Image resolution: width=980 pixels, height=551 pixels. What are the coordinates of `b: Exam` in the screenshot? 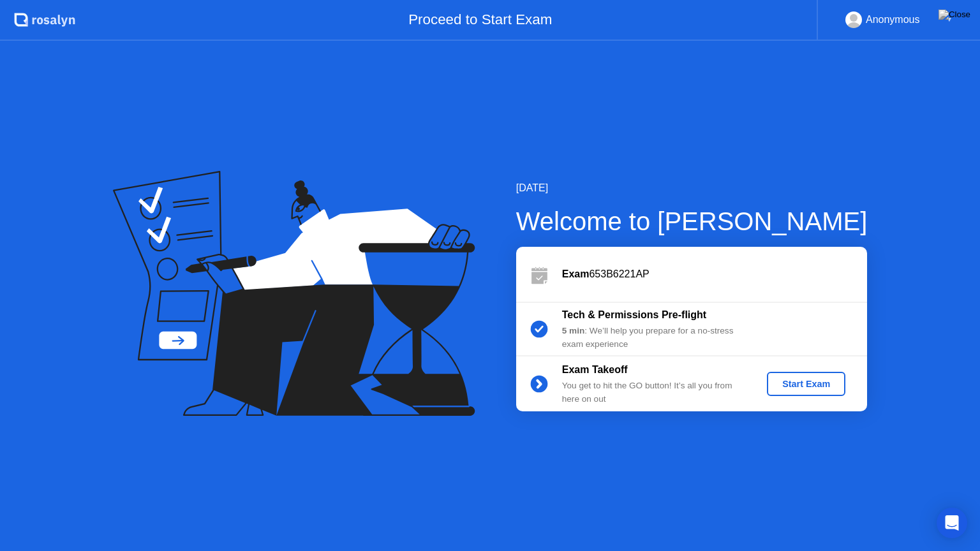 It's located at (575, 274).